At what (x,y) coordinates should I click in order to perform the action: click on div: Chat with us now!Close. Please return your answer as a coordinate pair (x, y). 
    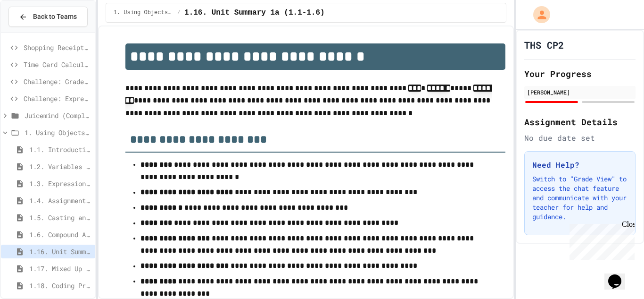
    Looking at the image, I should click on (34, 31).